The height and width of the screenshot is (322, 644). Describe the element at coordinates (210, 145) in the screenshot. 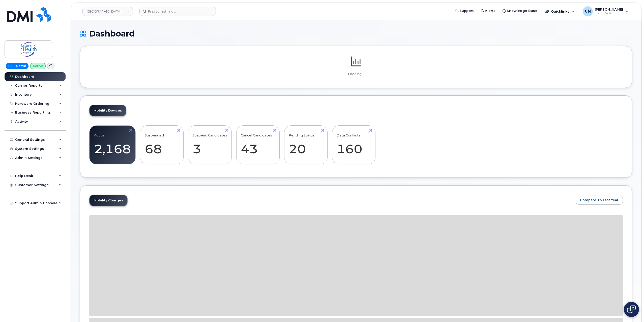

I see `a: Suspend Candidates 3` at that location.